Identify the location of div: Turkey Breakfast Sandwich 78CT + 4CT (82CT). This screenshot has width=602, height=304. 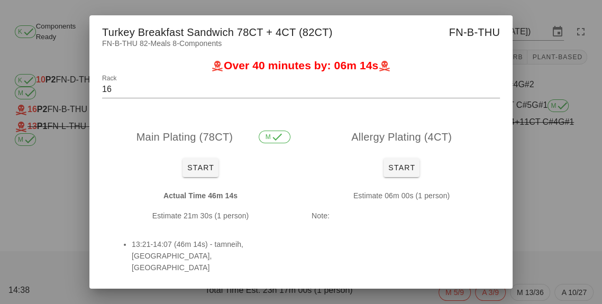
(301, 31).